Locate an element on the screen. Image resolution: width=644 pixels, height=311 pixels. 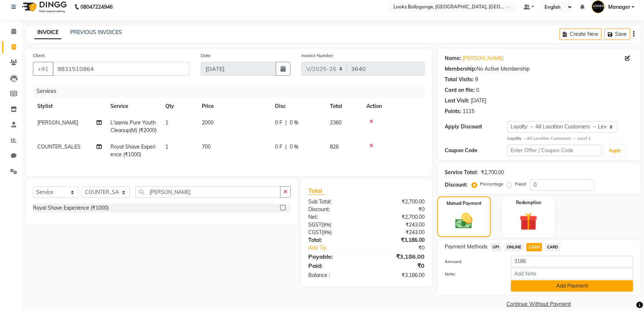
div: Payable: is located at coordinates (335, 256).